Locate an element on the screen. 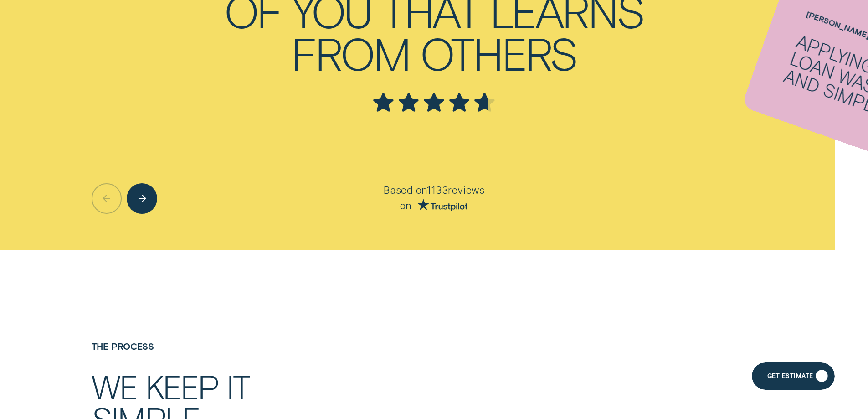  p: Based on 1133 reviews is located at coordinates (434, 190).